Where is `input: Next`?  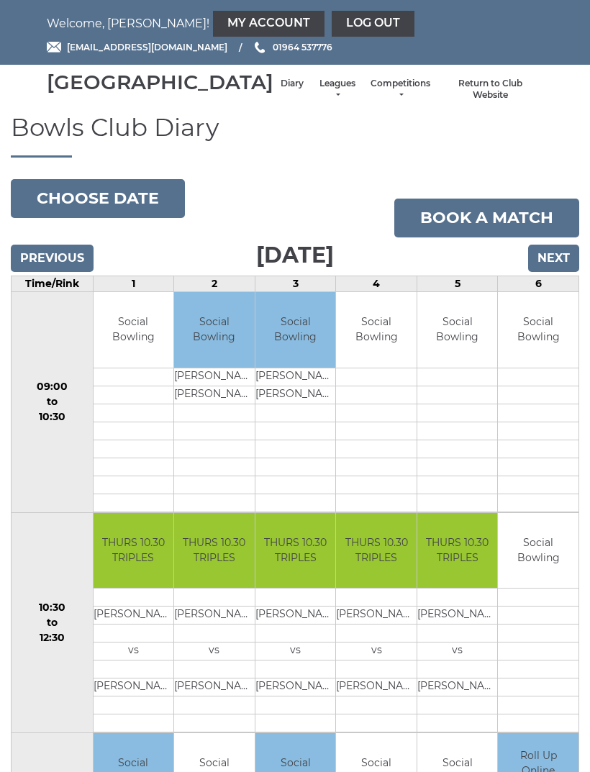
input: Next is located at coordinates (553, 258).